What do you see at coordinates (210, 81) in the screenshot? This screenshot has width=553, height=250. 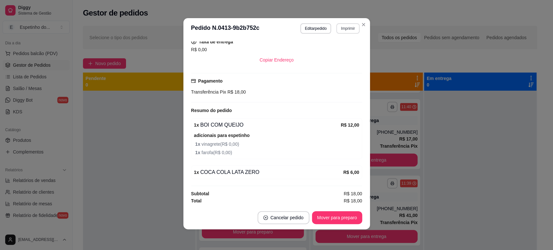 I see `strong: Pagamento` at bounding box center [210, 81].